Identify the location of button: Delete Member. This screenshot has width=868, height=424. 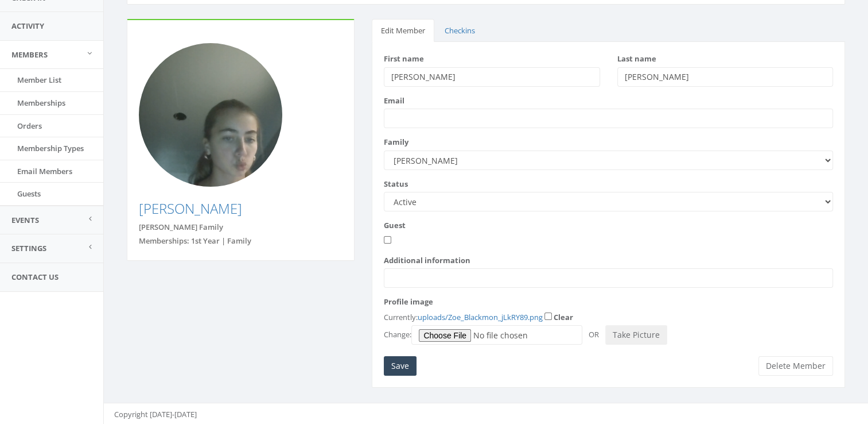
(796, 366).